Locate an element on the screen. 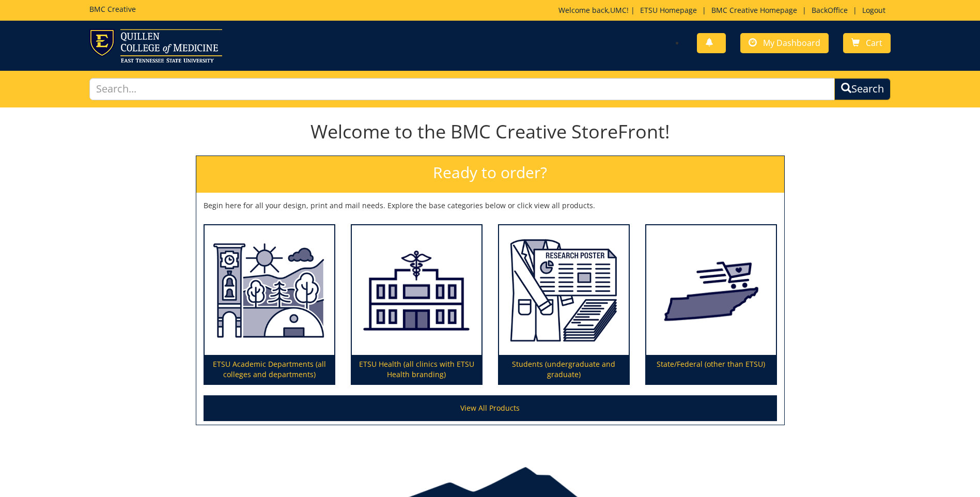 Image resolution: width=980 pixels, height=497 pixels. a: Cart is located at coordinates (867, 43).